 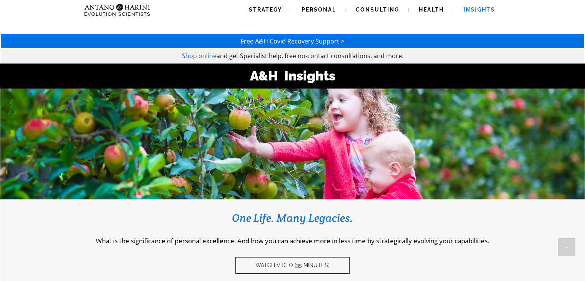 I want to click on span: and get Specialist help, free no-contact consultations, and more., so click(x=310, y=56).